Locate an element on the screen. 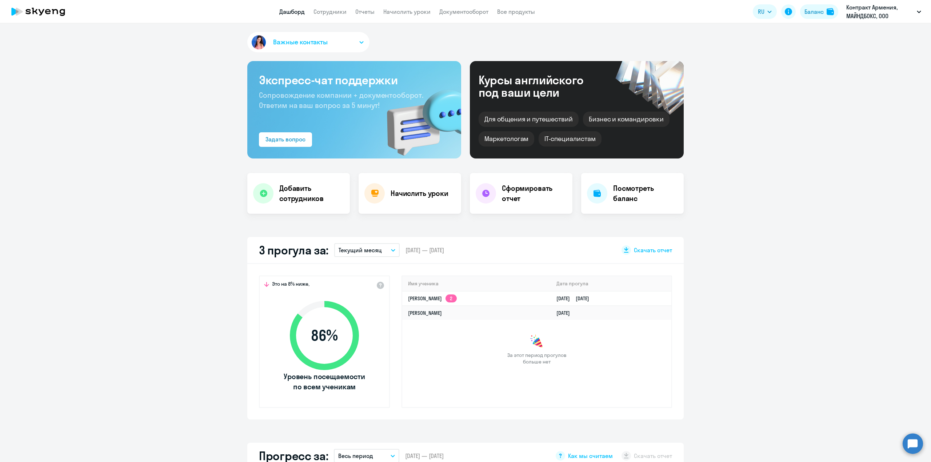 This screenshot has height=462, width=931. button: Задать вопрос is located at coordinates (285, 140).